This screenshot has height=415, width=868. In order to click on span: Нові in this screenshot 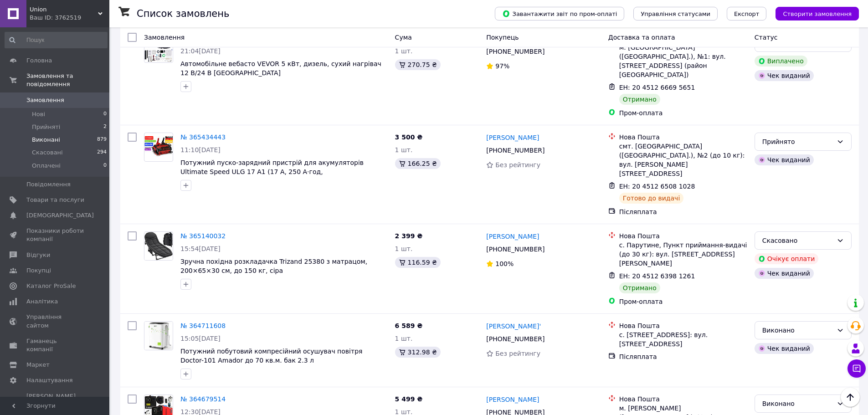, I will do `click(38, 114)`.